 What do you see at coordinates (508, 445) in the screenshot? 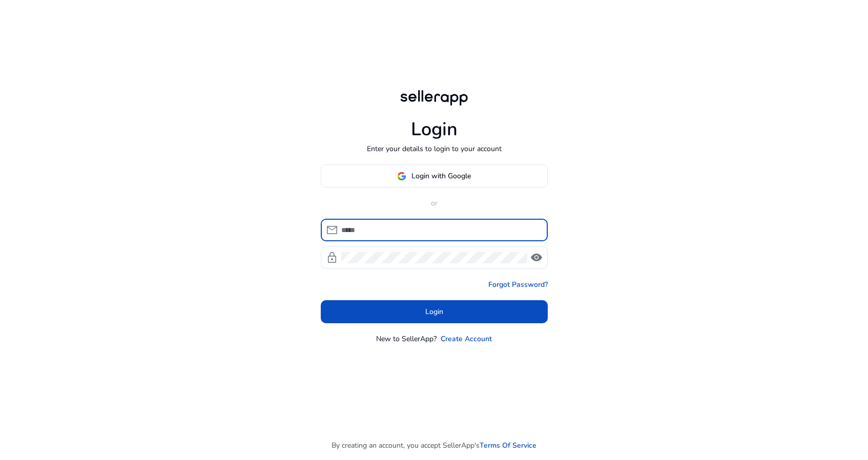
I see `a: Terms Of Service` at bounding box center [508, 445].